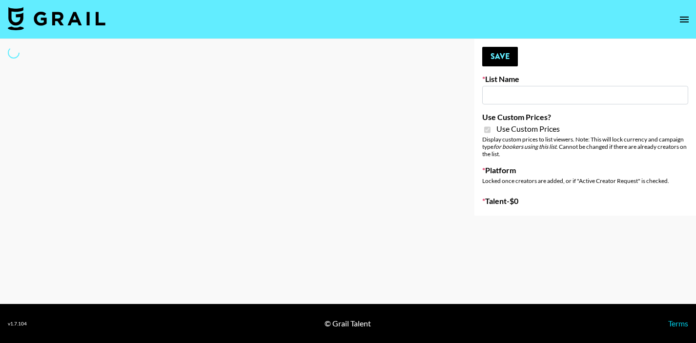 Image resolution: width=696 pixels, height=343 pixels. I want to click on div: Locked once creators are added, or if "Active Creator Request" is checked., so click(586, 181).